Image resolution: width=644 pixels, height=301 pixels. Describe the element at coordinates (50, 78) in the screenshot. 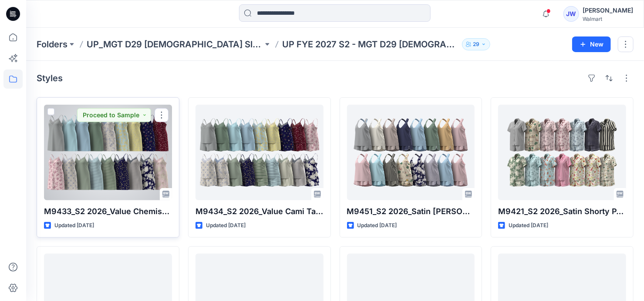

I see `h4: Styles` at that location.